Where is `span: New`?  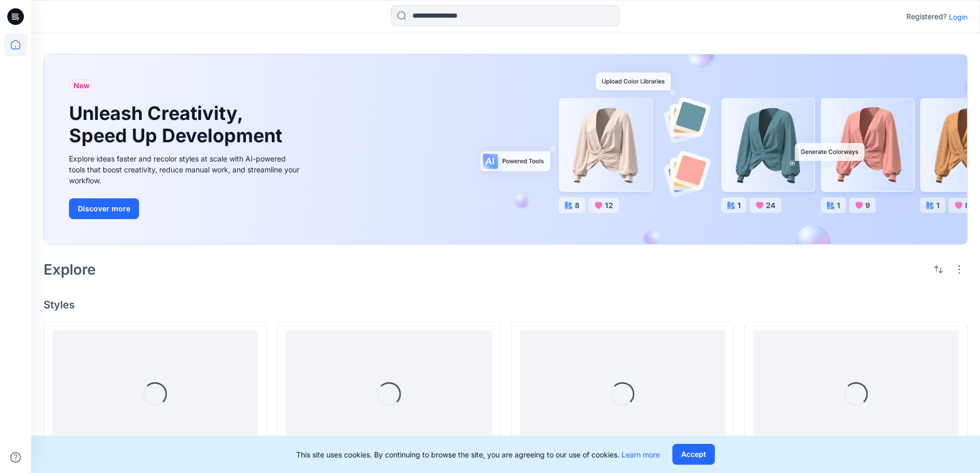
span: New is located at coordinates (81, 86).